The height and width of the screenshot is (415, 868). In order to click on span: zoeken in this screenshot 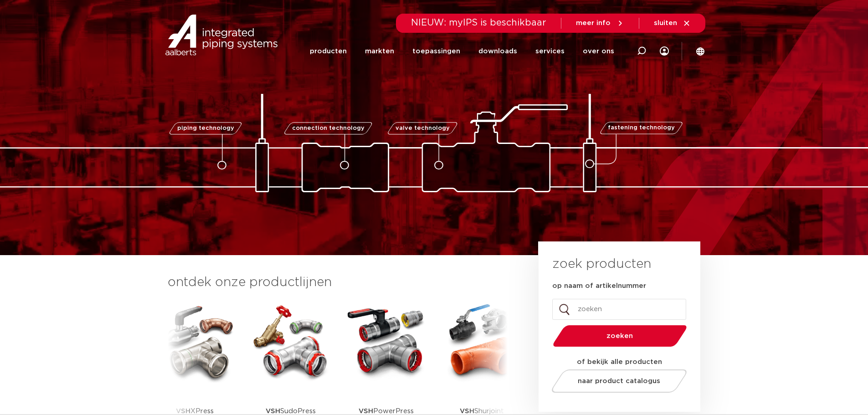, I will do `click(620, 335)`.